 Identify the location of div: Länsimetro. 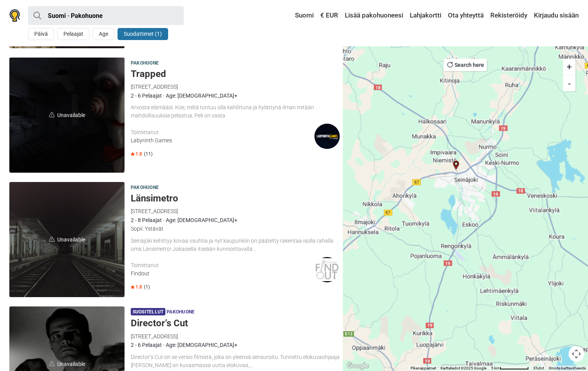
(456, 165).